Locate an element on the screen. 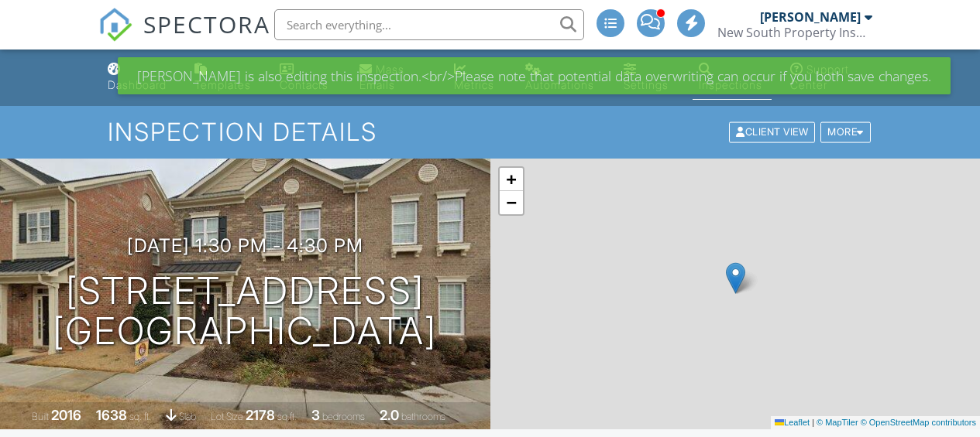 The width and height of the screenshot is (980, 437). h1: Inspection Details is located at coordinates (489, 131).